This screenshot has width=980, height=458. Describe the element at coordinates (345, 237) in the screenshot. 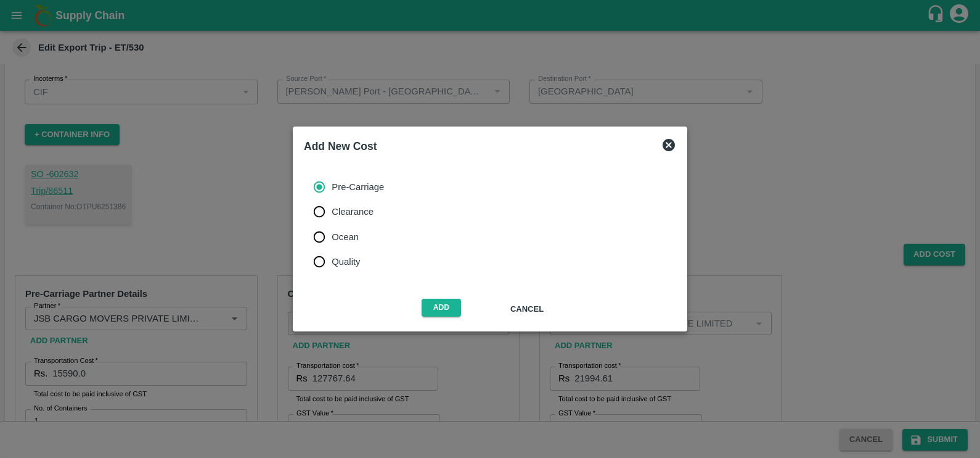

I see `span: Ocean` at that location.